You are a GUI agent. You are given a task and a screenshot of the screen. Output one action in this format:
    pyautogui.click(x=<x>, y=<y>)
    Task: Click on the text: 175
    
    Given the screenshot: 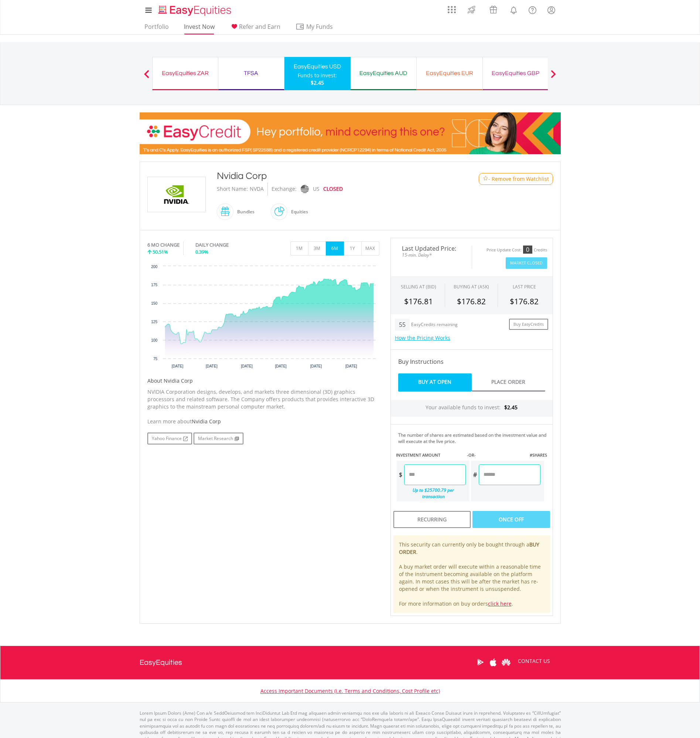 What is the action you would take?
    pyautogui.click(x=154, y=285)
    